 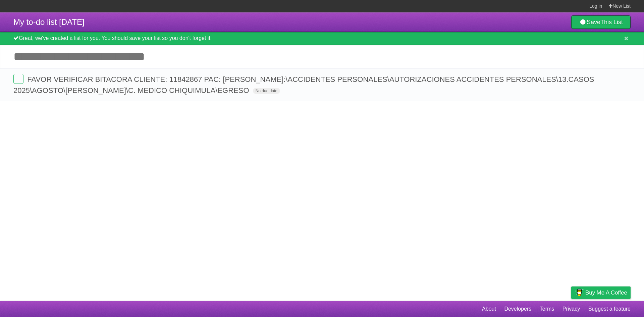 What do you see at coordinates (601, 22) in the screenshot?
I see `a: SaveThis List` at bounding box center [601, 22].